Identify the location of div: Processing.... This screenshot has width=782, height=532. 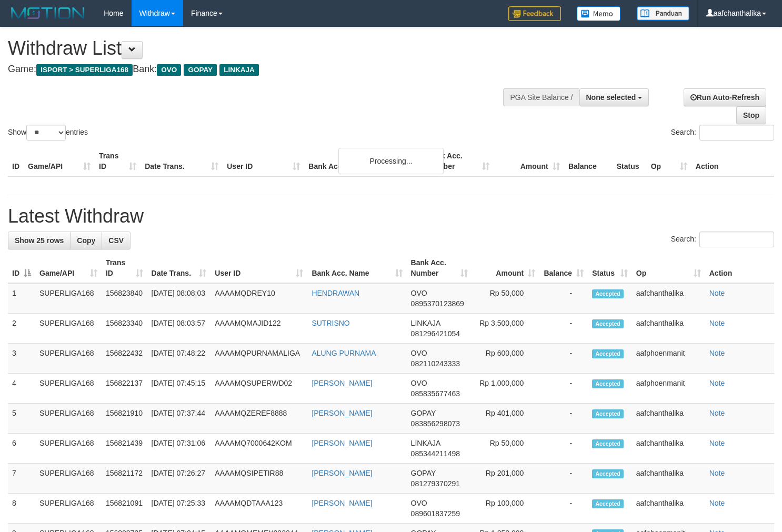
(391, 161).